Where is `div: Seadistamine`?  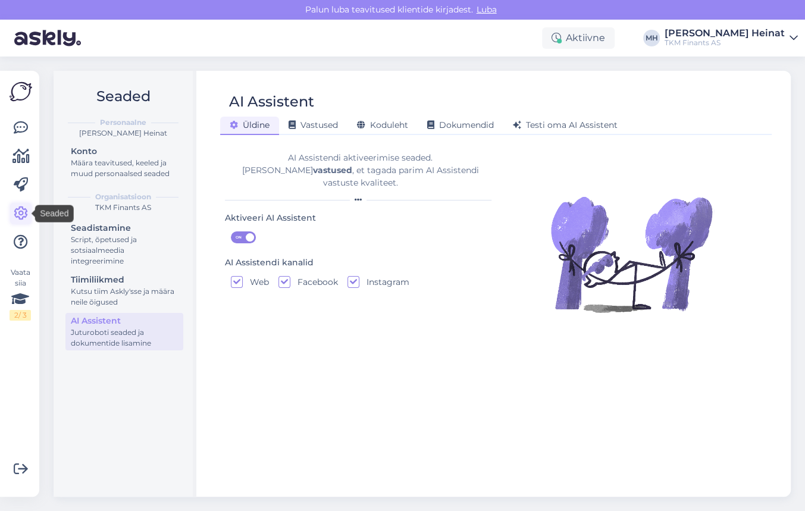
div: Seadistamine is located at coordinates (124, 228).